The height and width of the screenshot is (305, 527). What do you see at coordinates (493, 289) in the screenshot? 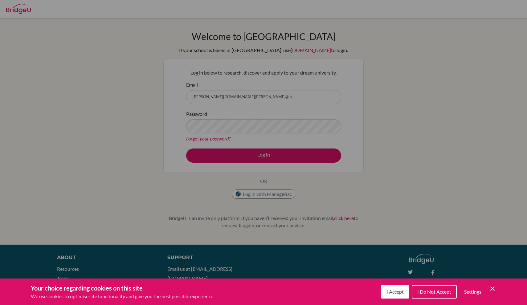
I see `button: Save and close` at bounding box center [493, 289].